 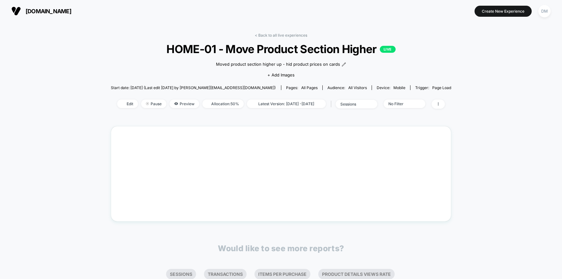 I want to click on span: HOME-01 - Move Product Section Higher, so click(x=281, y=49).